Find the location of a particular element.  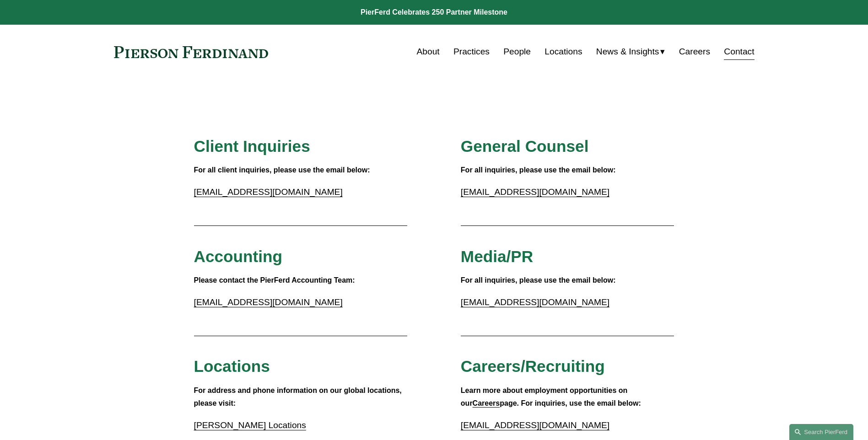

span: Accounting is located at coordinates (239, 256).